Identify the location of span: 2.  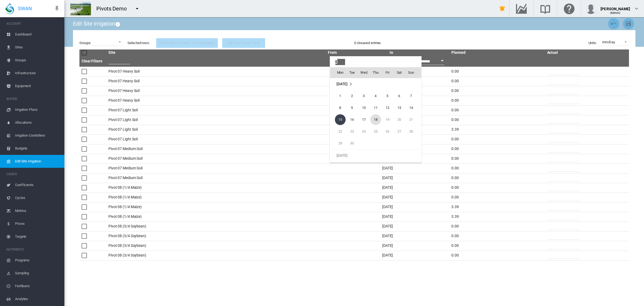
(352, 96).